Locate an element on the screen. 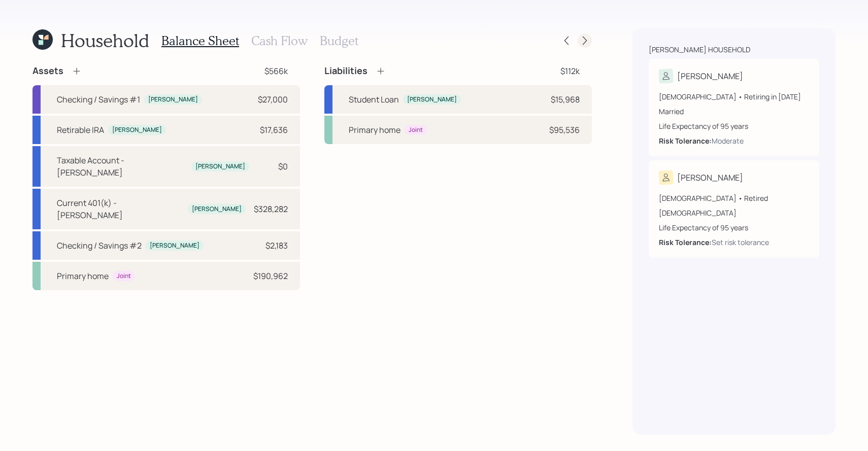 This screenshot has height=451, width=868. div: Checking / Savings #2 is located at coordinates (99, 246).